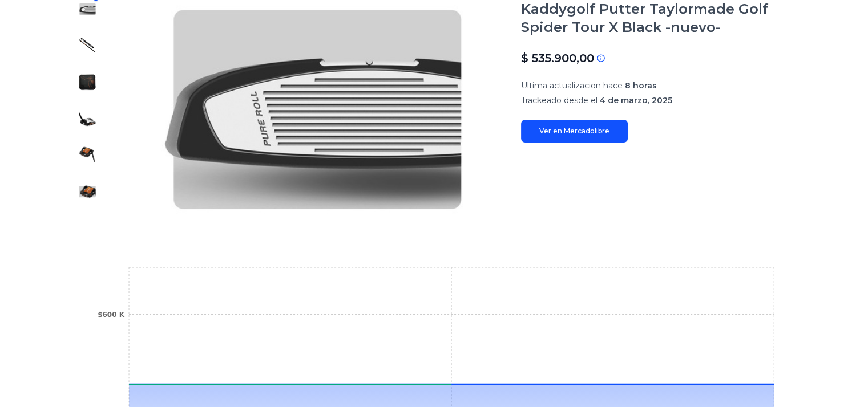 The height and width of the screenshot is (407, 868). What do you see at coordinates (557, 58) in the screenshot?
I see `p: $ 535.900,00` at bounding box center [557, 58].